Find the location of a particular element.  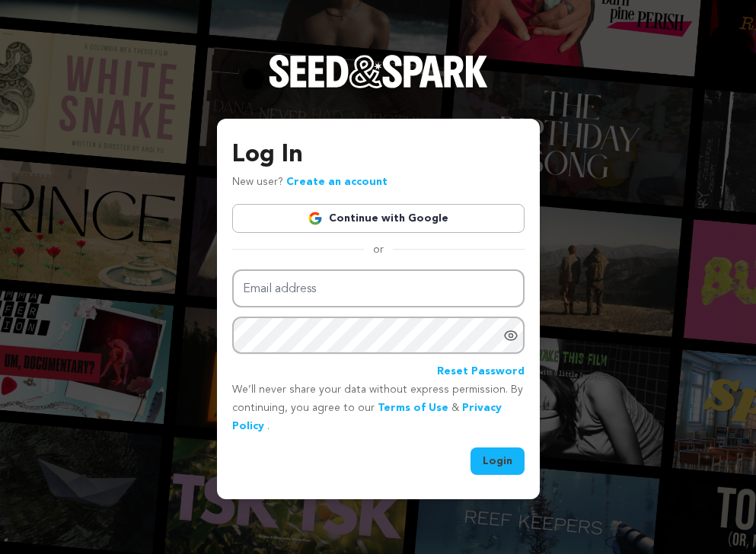

img: Seed&Spark Logo is located at coordinates (378, 72).